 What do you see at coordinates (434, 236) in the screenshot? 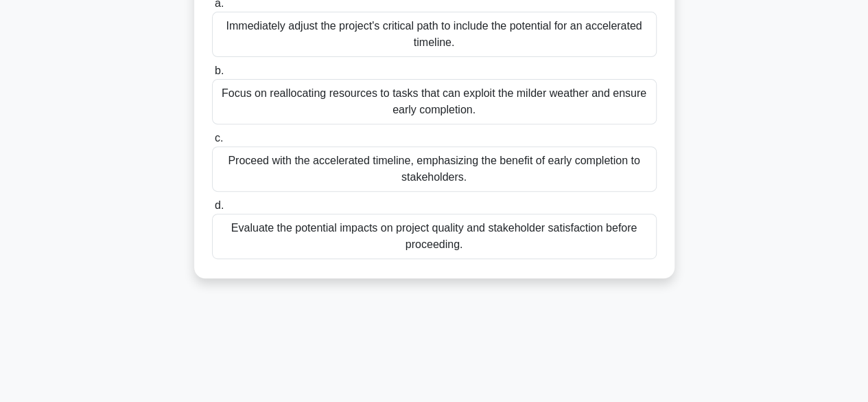
I see `div: Evaluate the potential impacts on project quality and stakeholder satisfaction before proceeding.` at bounding box center [434, 236].